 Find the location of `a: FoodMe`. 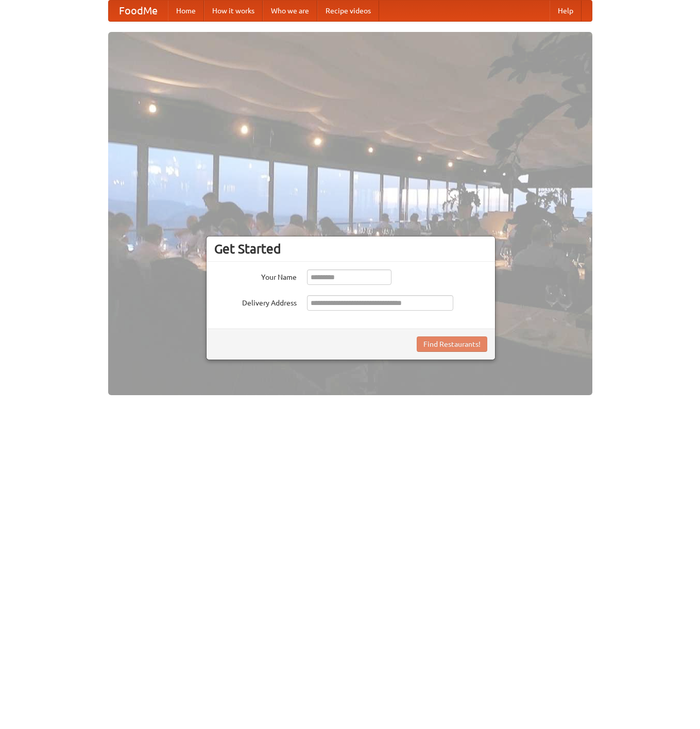

a: FoodMe is located at coordinates (138, 11).